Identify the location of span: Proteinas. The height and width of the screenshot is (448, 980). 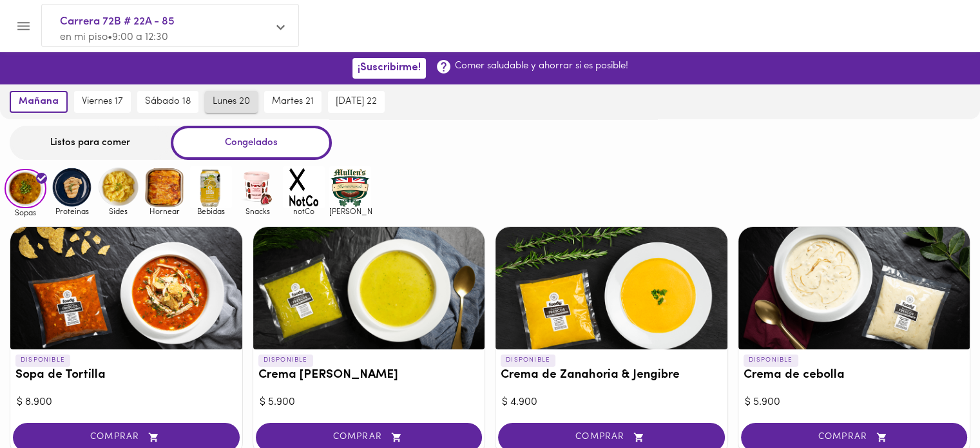
(71, 210).